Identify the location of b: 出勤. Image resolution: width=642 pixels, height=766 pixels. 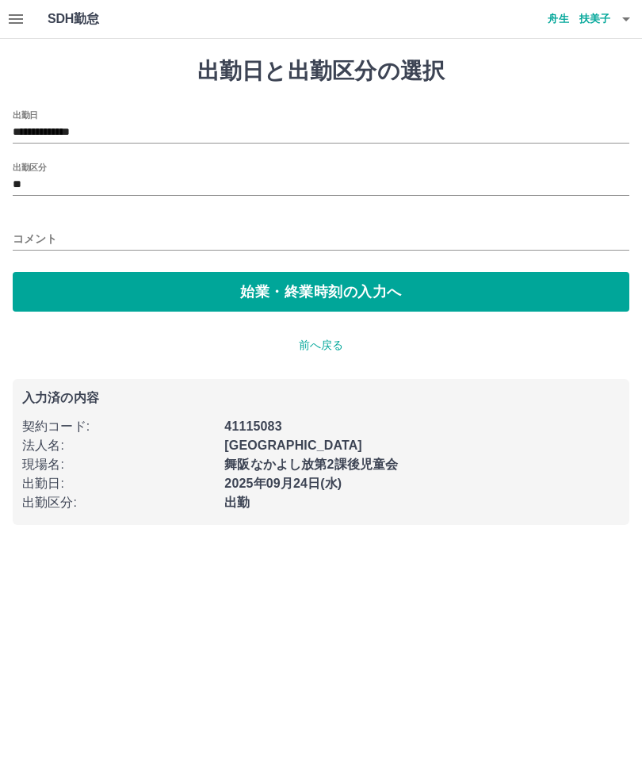
(237, 502).